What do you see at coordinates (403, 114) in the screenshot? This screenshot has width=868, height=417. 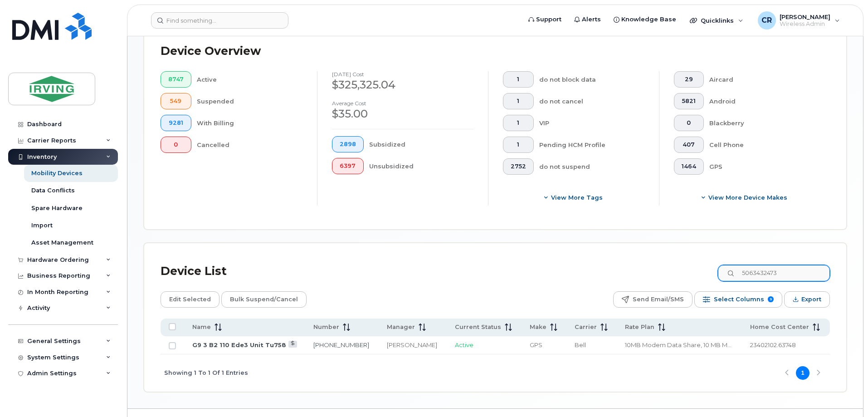 I see `div: $35.00` at bounding box center [403, 114].